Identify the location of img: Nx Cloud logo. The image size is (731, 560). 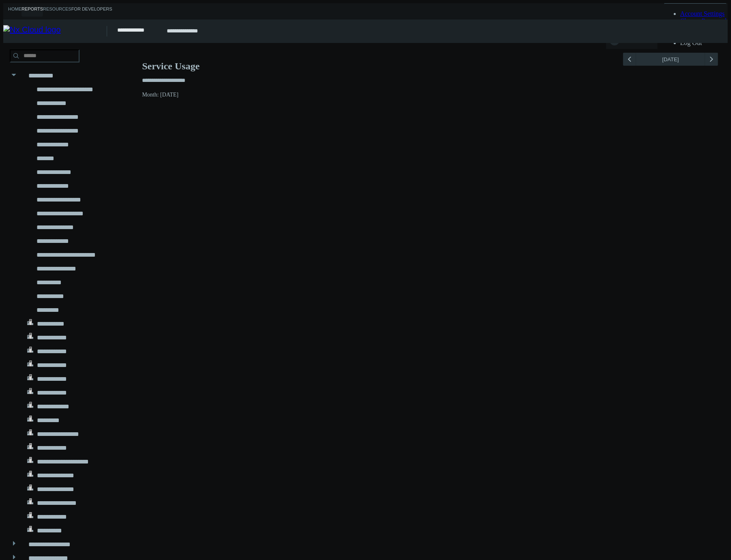
(54, 31).